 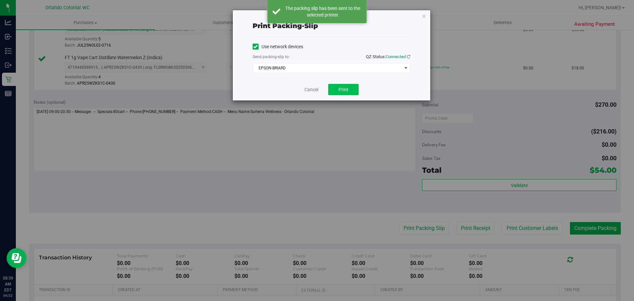 I want to click on a: Cancel, so click(x=311, y=90).